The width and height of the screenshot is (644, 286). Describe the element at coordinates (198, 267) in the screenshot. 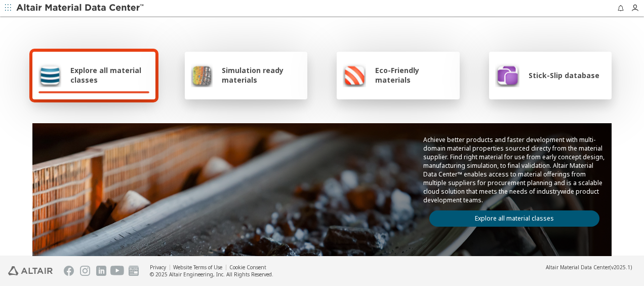

I see `a: Website Terms of Use` at that location.